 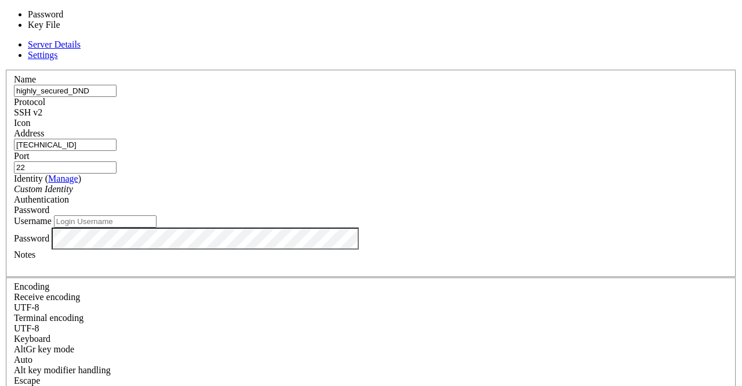 I want to click on a: Server Details, so click(x=54, y=44).